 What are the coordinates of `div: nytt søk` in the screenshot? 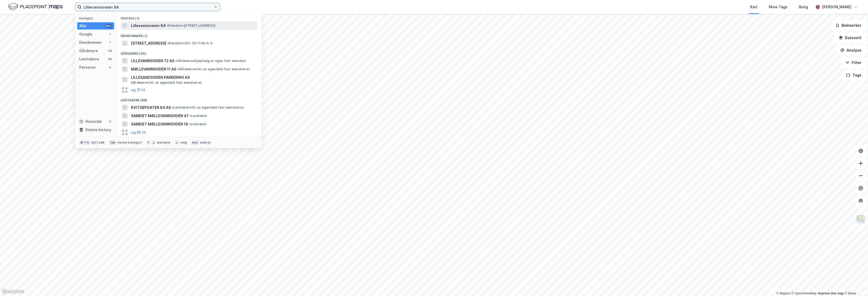 It's located at (98, 143).